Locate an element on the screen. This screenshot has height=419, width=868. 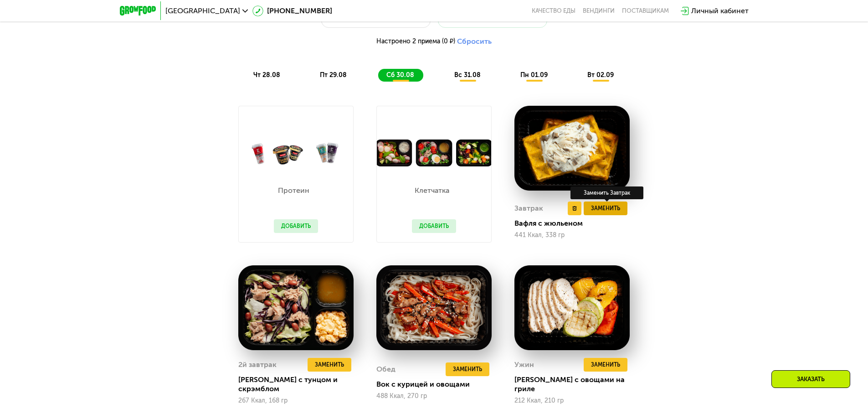
div: Заказать is located at coordinates (811, 379).